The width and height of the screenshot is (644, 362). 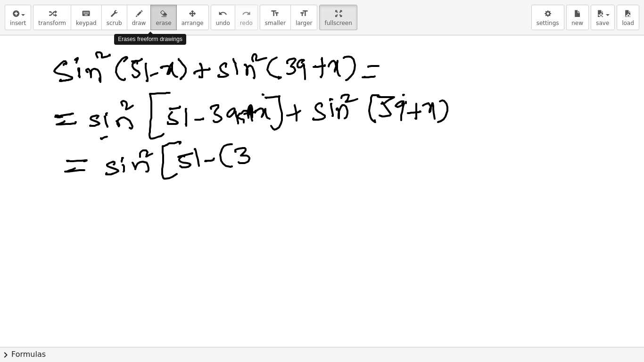 I want to click on button: redoredo, so click(x=246, y=17).